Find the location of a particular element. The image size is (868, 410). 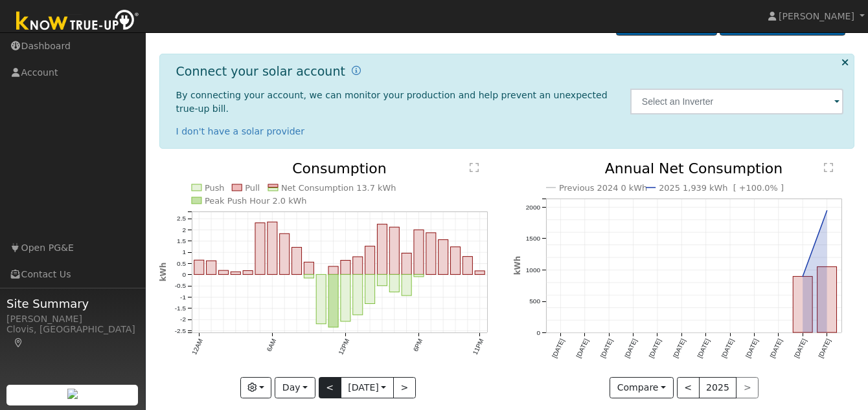

a: I don't have a solar provider is located at coordinates (240, 132).